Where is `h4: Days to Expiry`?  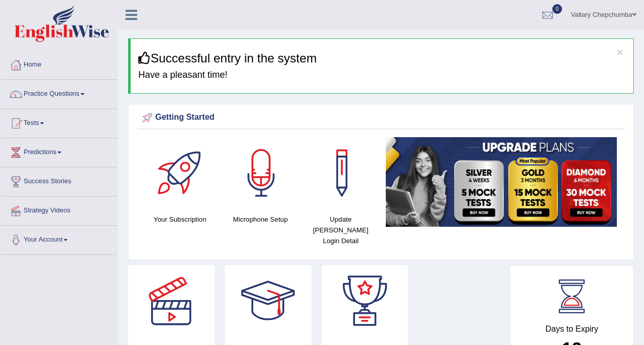 h4: Days to Expiry is located at coordinates (572, 329).